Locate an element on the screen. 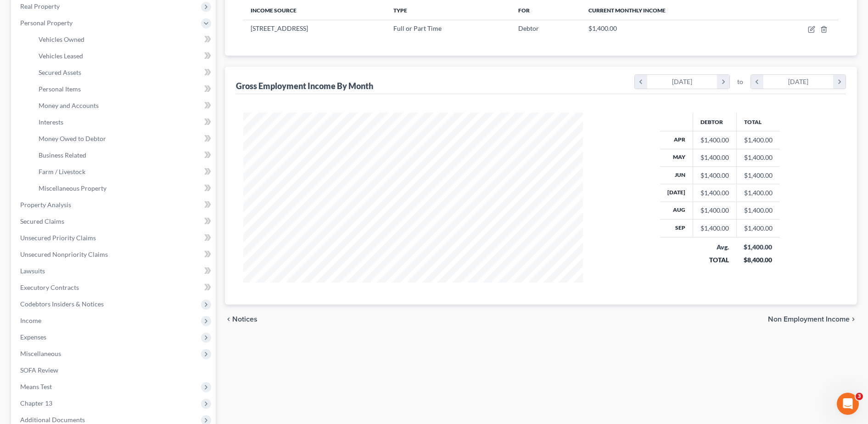  span: Vehicles Leased is located at coordinates (60, 56).